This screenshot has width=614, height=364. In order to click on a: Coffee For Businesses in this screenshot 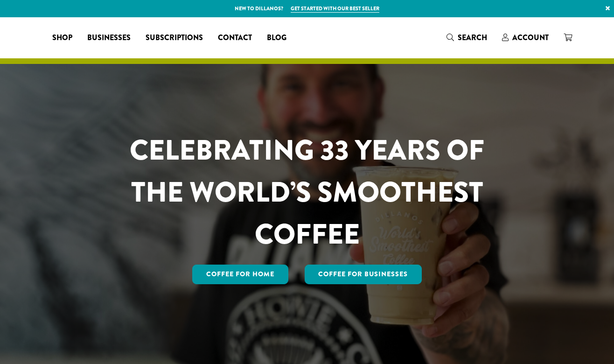, I will do `click(363, 274)`.